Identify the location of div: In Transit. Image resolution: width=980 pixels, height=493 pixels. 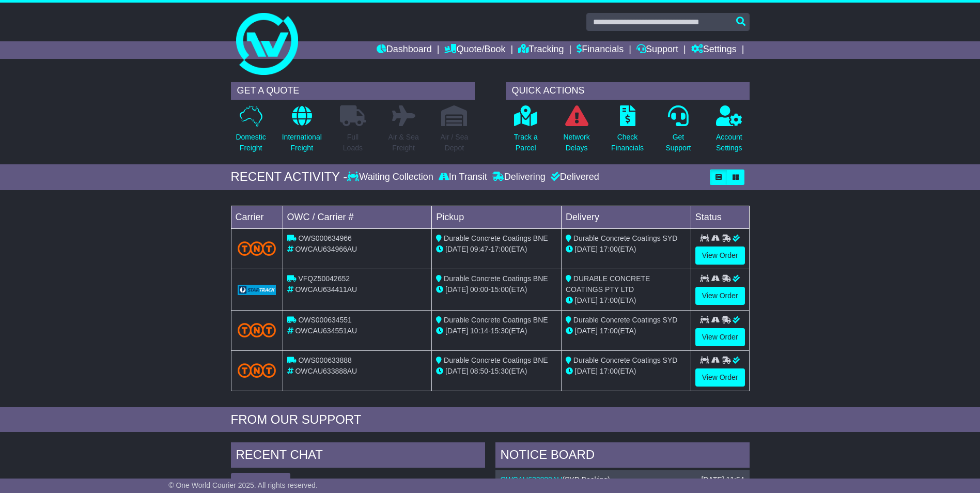
(463, 177).